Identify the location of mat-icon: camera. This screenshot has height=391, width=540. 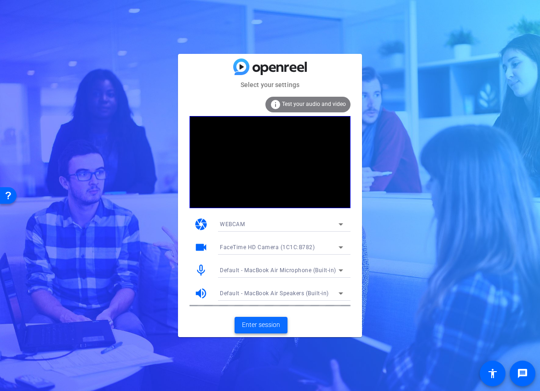
(201, 224).